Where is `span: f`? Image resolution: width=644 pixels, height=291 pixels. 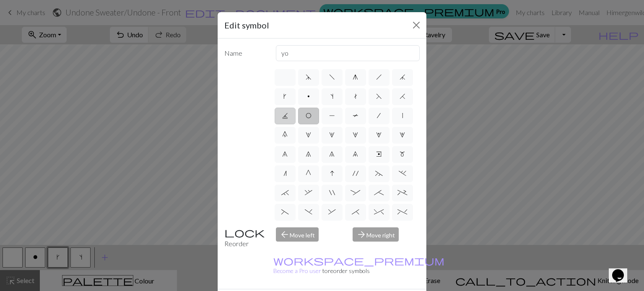 span: f is located at coordinates (332, 77).